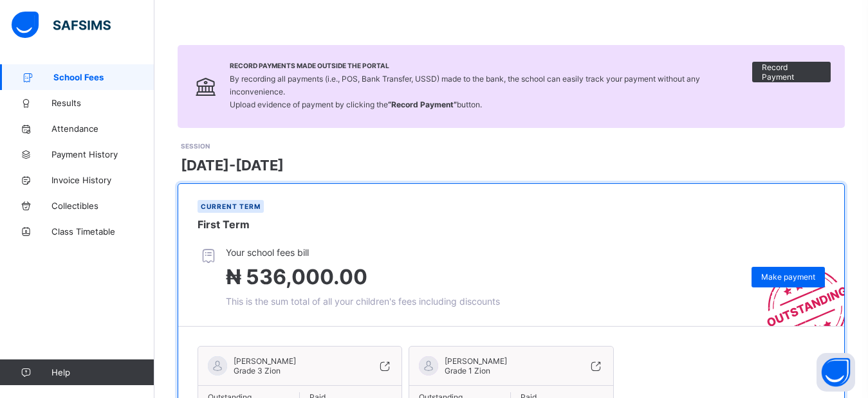 This screenshot has height=398, width=868. What do you see at coordinates (422, 104) in the screenshot?
I see `b: “Record Payment”` at bounding box center [422, 104].